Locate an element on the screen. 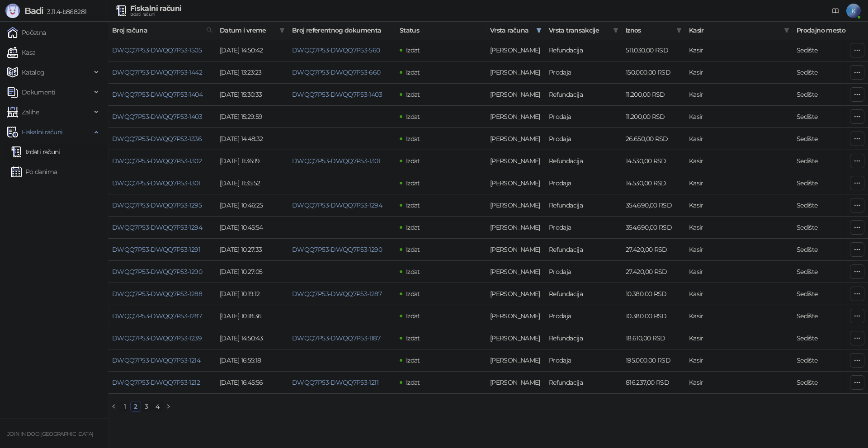  th: Vrsta računa is located at coordinates (516, 30).